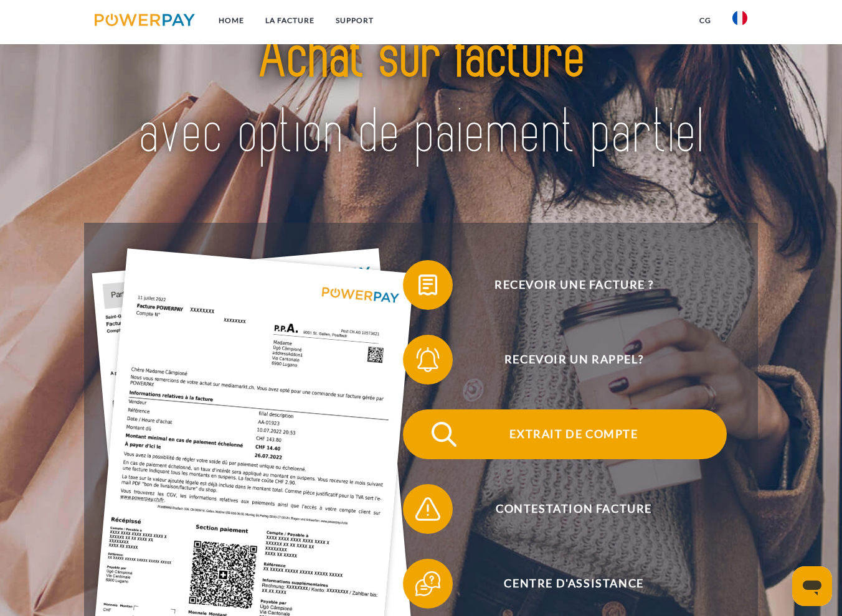 The image size is (842, 616). I want to click on a: Home, so click(231, 21).